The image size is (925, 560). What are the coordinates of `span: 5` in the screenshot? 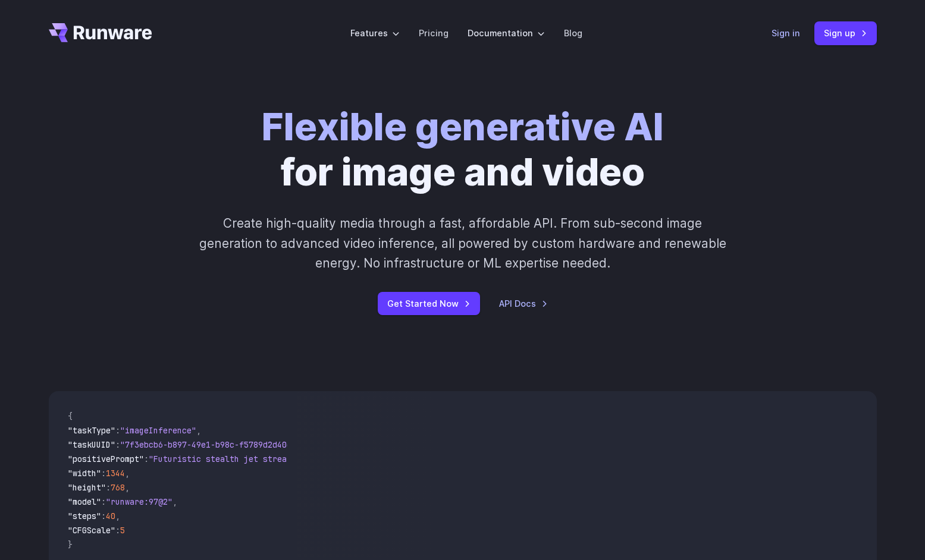 It's located at (123, 530).